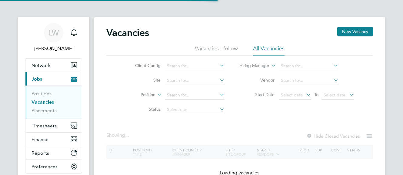 The width and height of the screenshot is (403, 175). What do you see at coordinates (54, 153) in the screenshot?
I see `button: Reports` at bounding box center [54, 153].